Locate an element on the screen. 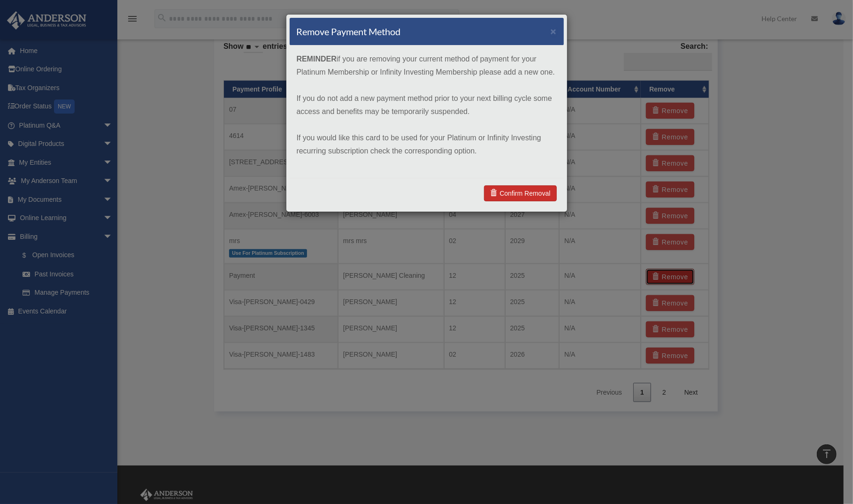 The width and height of the screenshot is (853, 504). div: if you are removing your current method of payment for your Platinum Membership or Infinity Inves... is located at coordinates (426, 112).